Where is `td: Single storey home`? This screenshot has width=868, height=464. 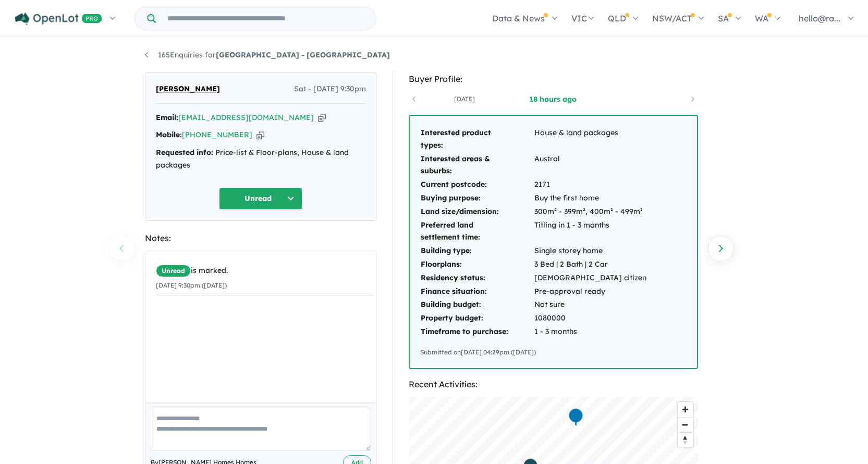
td: Single storey home is located at coordinates (590, 251).